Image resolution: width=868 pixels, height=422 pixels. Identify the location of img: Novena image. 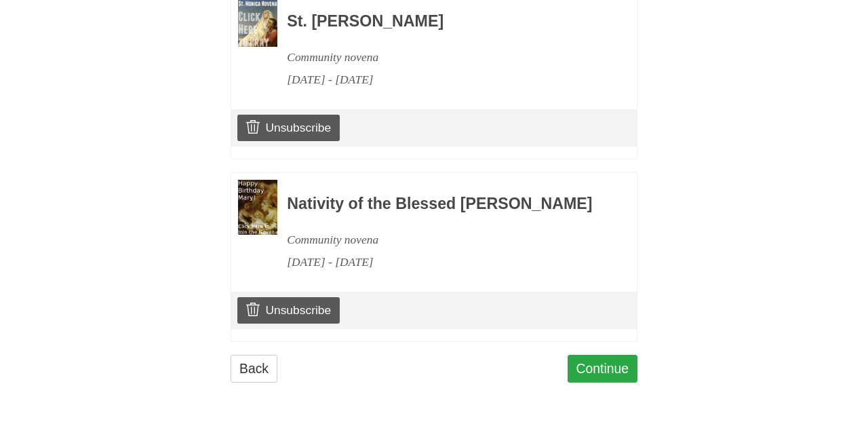
(257, 208).